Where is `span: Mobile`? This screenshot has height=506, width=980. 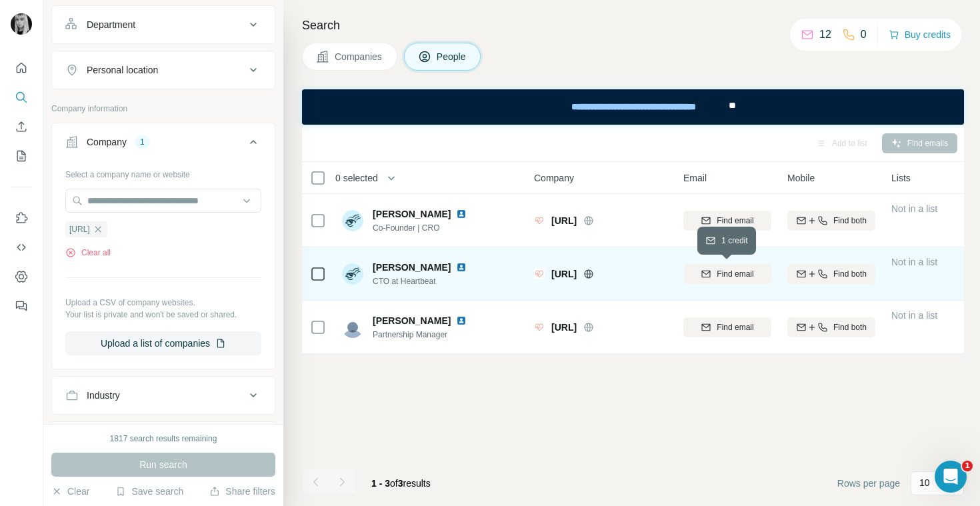 span: Mobile is located at coordinates (801, 178).